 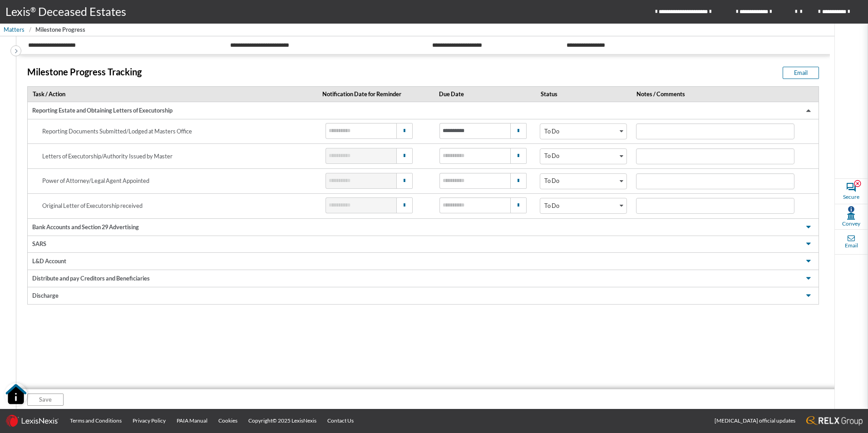 I want to click on span: Matters, so click(x=14, y=29).